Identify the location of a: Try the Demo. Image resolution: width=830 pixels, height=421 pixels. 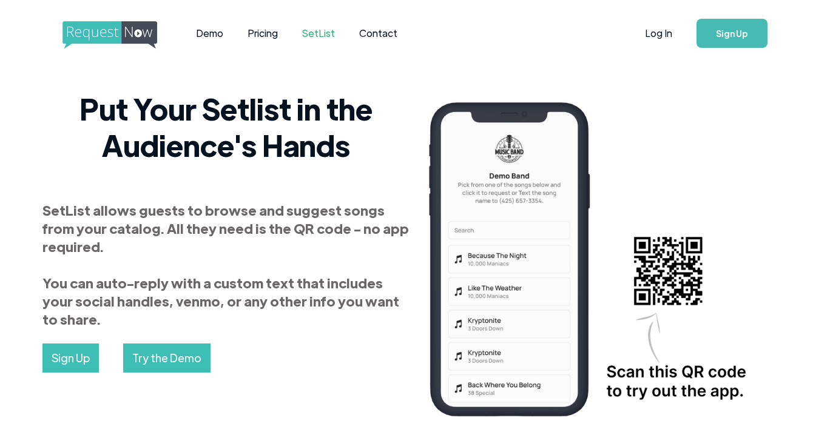
(167, 358).